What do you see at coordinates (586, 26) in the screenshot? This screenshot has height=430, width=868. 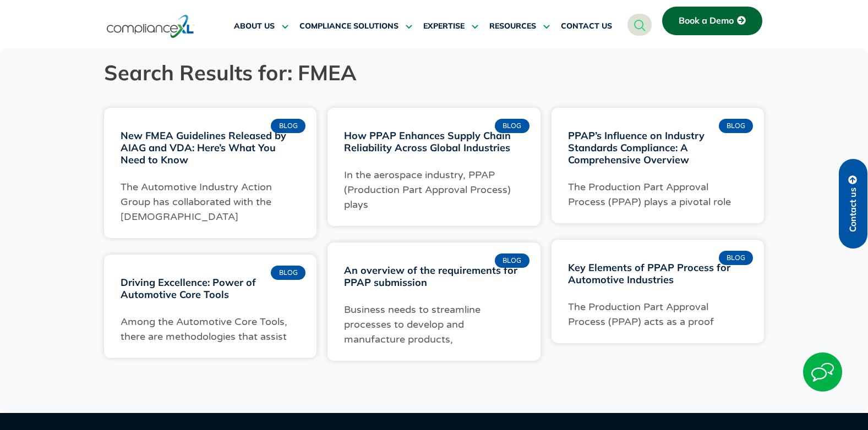 I see `span: CONTACT US` at bounding box center [586, 26].